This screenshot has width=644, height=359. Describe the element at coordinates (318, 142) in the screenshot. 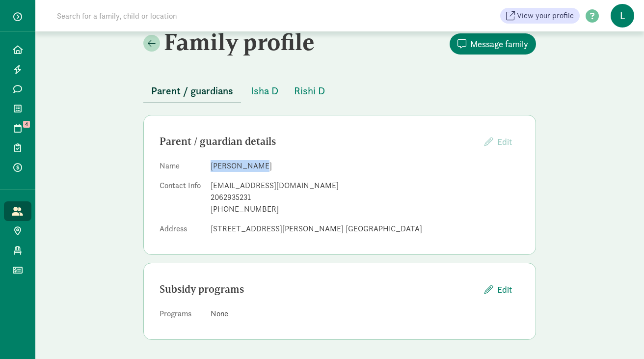

I see `div: Parent / guardian details` at that location.